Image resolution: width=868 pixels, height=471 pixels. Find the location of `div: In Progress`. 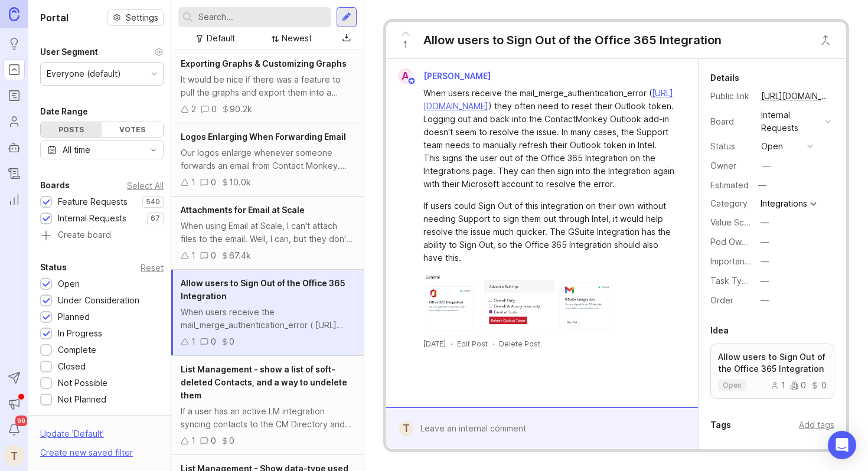

div: In Progress is located at coordinates (79, 333).